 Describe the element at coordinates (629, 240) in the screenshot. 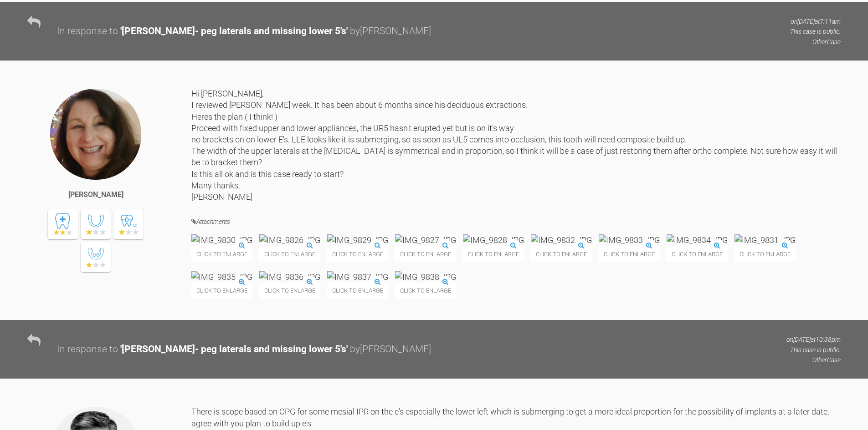

I see `img: IMG_9833.JPG` at that location.